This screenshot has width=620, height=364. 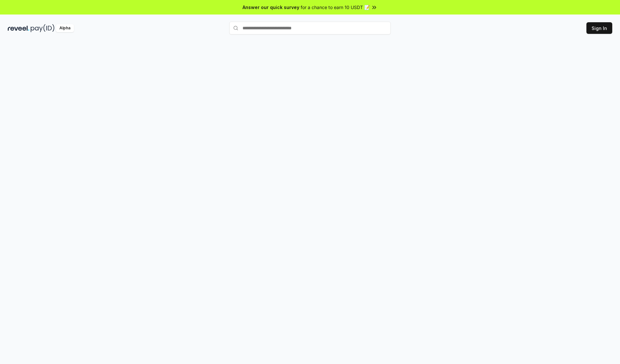 I want to click on span: Answer our quick survey, so click(x=271, y=7).